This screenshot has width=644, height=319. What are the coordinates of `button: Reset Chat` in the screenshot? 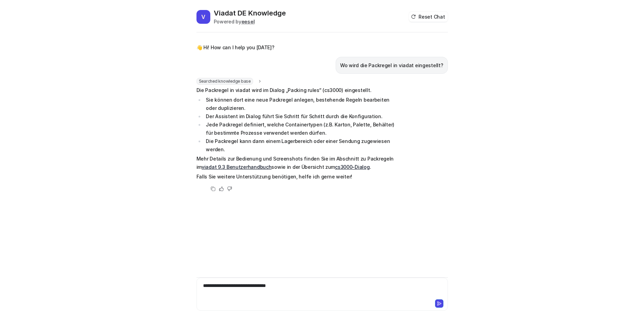 It's located at (428, 16).